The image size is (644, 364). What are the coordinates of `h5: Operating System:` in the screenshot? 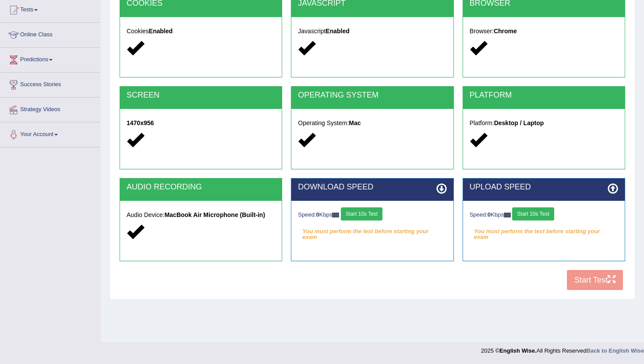 It's located at (372, 123).